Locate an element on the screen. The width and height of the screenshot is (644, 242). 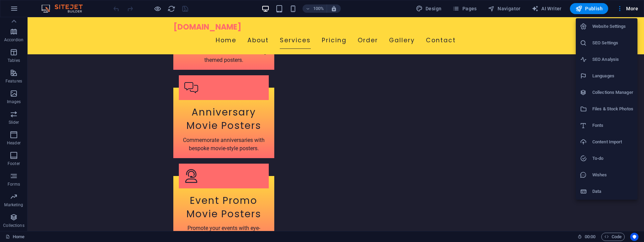
h6: SEO Analysis is located at coordinates (612, 59).